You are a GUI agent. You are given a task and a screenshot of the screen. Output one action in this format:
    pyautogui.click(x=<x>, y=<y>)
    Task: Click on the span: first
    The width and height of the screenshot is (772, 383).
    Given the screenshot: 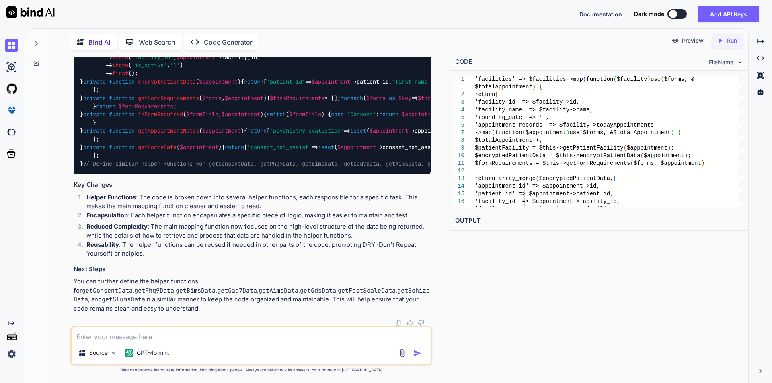 What is the action you would take?
    pyautogui.click(x=120, y=74)
    